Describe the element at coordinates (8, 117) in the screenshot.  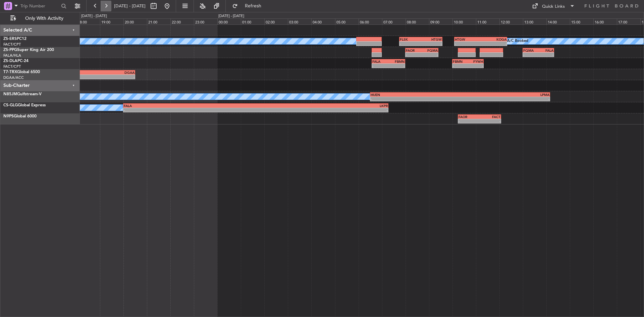
I see `span: N9PS` at that location.